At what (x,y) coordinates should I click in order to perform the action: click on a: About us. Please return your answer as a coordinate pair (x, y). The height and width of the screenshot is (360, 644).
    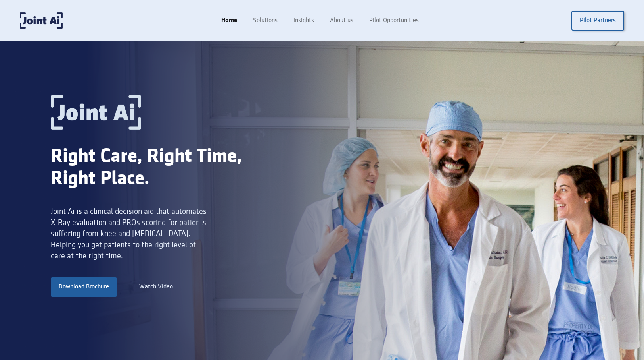
    Looking at the image, I should click on (341, 21).